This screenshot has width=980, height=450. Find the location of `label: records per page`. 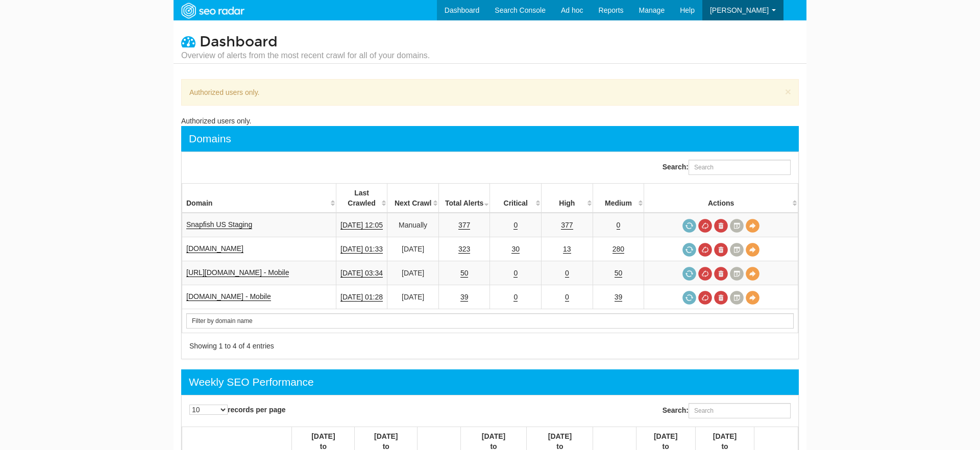

label: records per page is located at coordinates (237, 410).